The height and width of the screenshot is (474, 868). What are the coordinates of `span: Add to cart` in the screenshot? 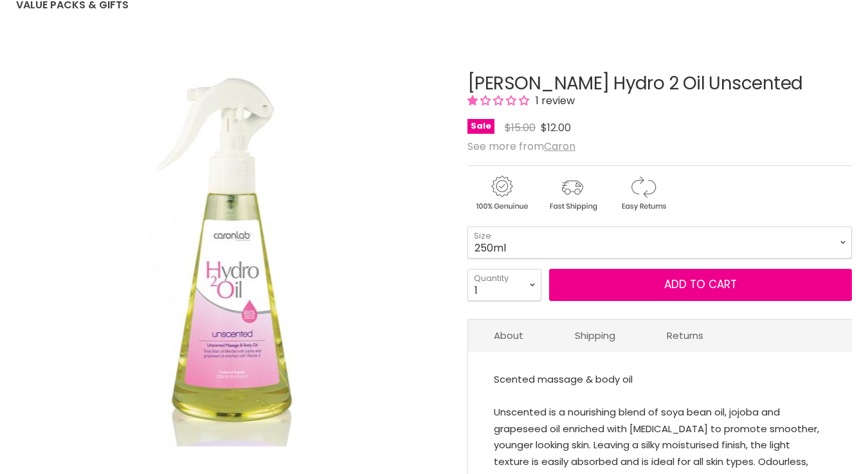 It's located at (700, 285).